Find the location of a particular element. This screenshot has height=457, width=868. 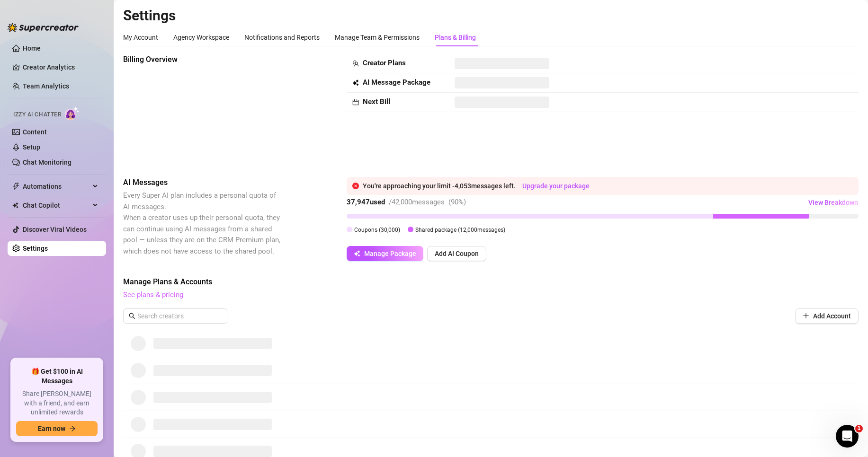

strong: AI Message Package is located at coordinates (396, 83).